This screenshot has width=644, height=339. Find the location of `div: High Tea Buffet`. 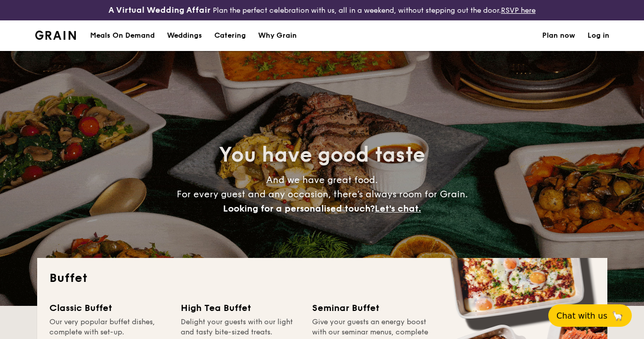

div: High Tea Buffet is located at coordinates (240, 308).